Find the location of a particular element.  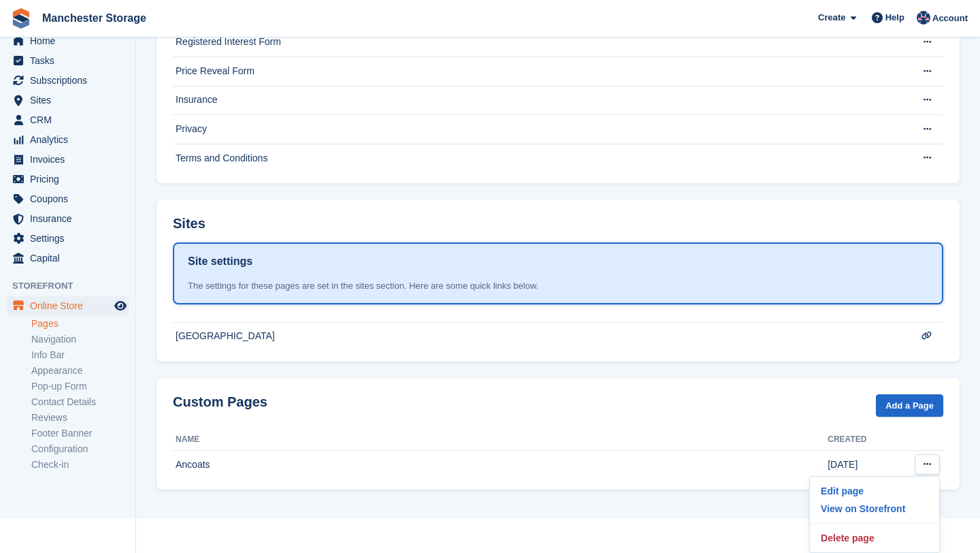

span: Settings is located at coordinates (71, 238).